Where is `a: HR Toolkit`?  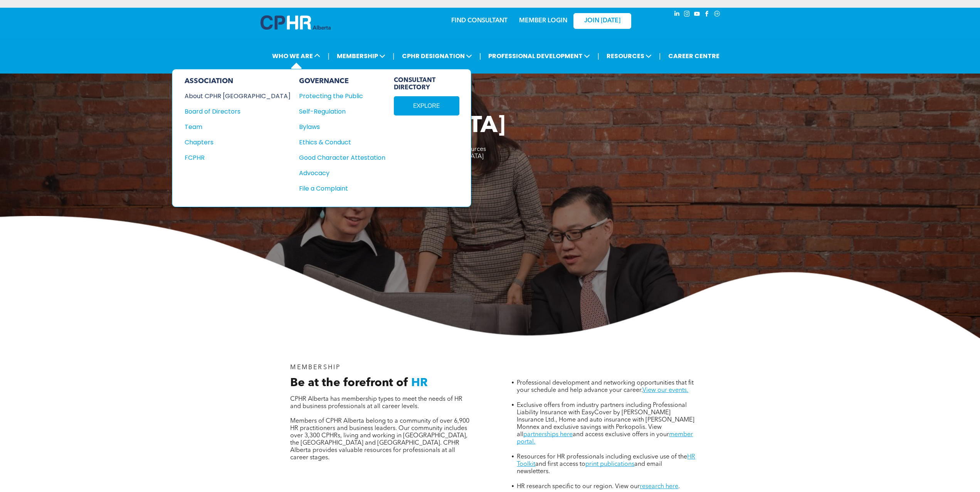 a: HR Toolkit is located at coordinates (605, 460).